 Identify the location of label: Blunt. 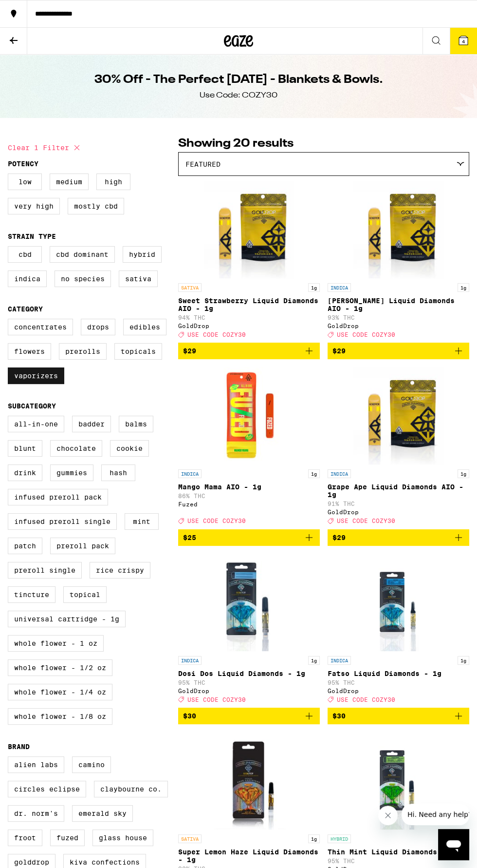
(25, 448).